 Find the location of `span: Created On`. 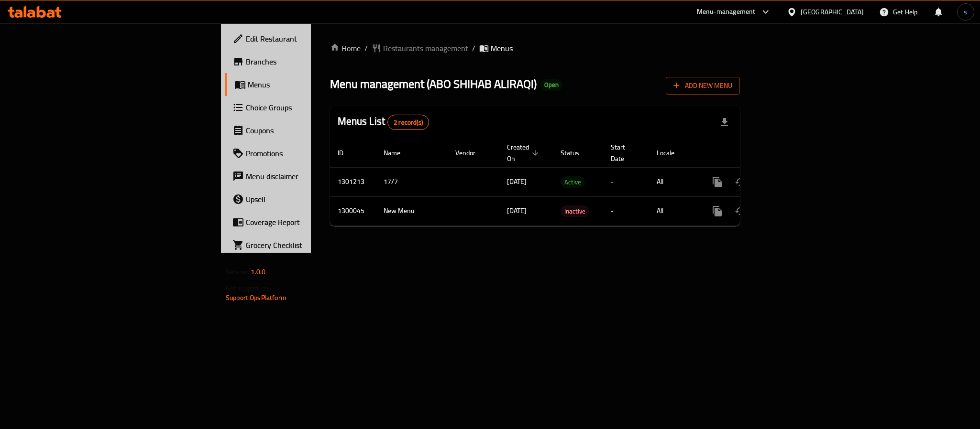

span: Created On is located at coordinates (524, 153).